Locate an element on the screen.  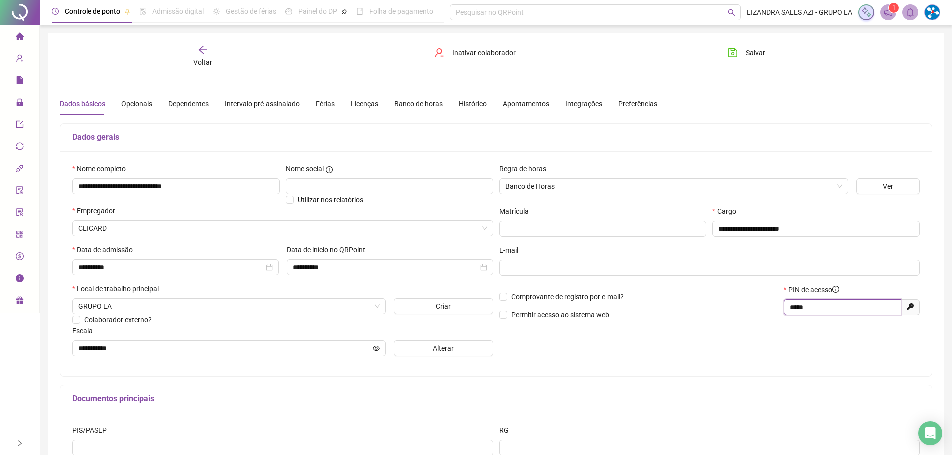
span: api is located at coordinates (20, 170).